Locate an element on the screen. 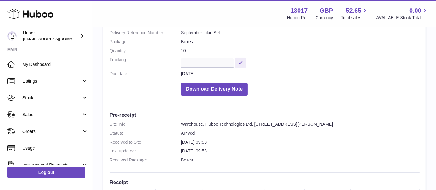 The width and height of the screenshot is (436, 190). dt: Package: is located at coordinates (145, 42).